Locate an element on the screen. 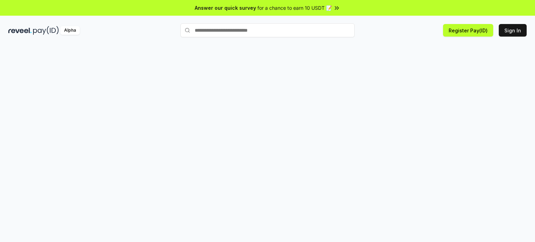 Image resolution: width=535 pixels, height=242 pixels. button: Sign In is located at coordinates (512, 30).